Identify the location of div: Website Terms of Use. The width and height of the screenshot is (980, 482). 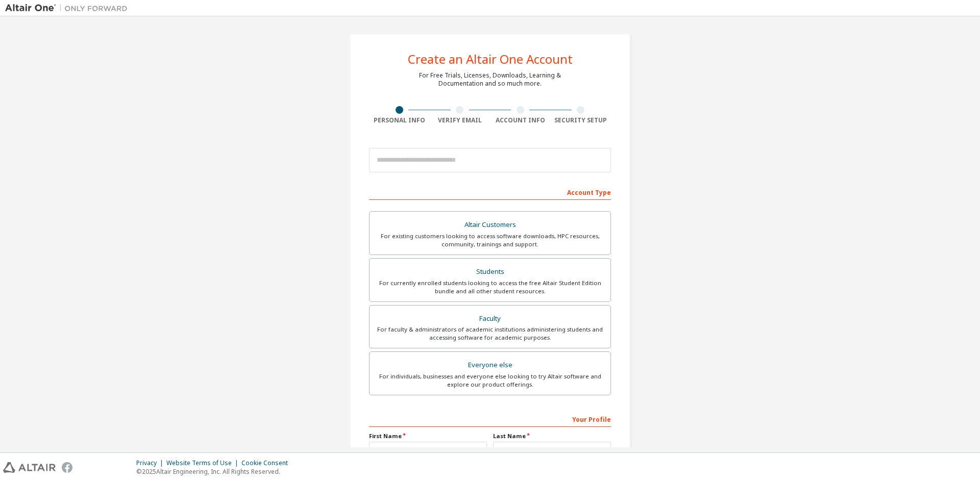
(204, 463).